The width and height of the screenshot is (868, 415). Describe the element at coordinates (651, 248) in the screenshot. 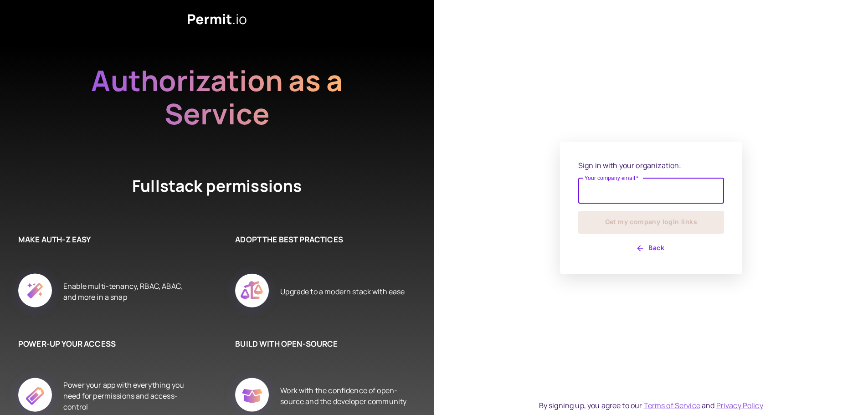

I see `button: Back` at that location.